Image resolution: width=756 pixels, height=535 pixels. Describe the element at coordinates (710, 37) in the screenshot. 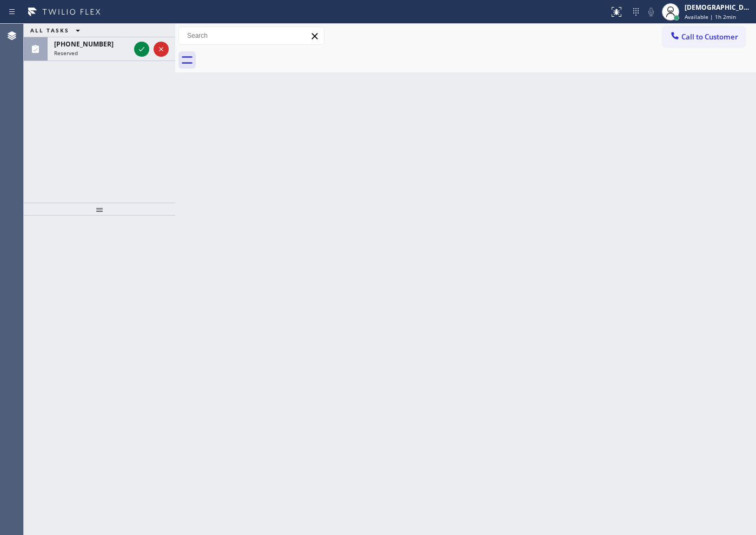

I see `span: Call to Customer` at that location.